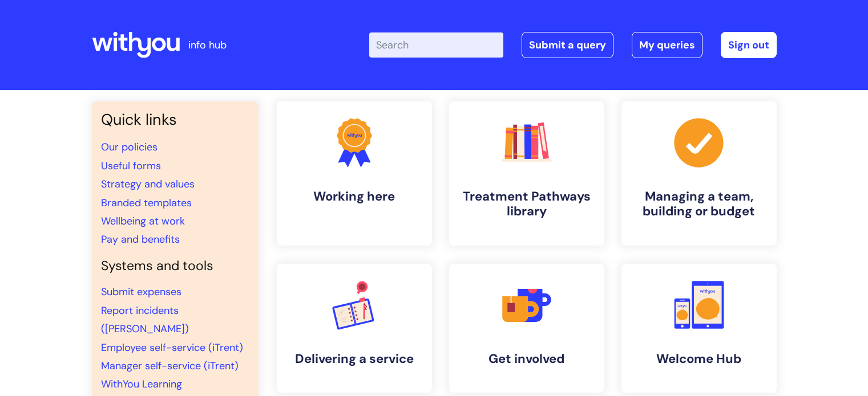  Describe the element at coordinates (527, 204) in the screenshot. I see `h4: Treatment Pathways library` at that location.